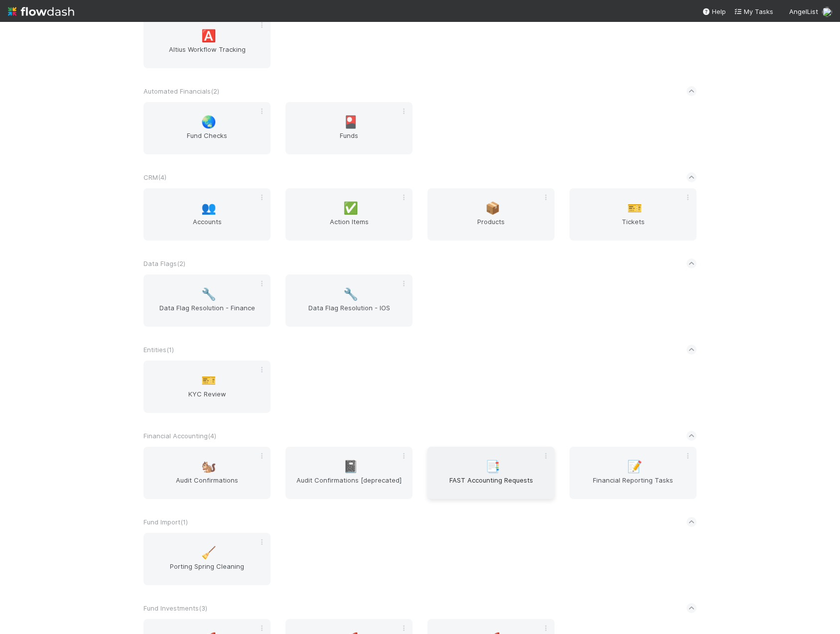  Describe the element at coordinates (490, 227) in the screenshot. I see `span: Products` at that location.